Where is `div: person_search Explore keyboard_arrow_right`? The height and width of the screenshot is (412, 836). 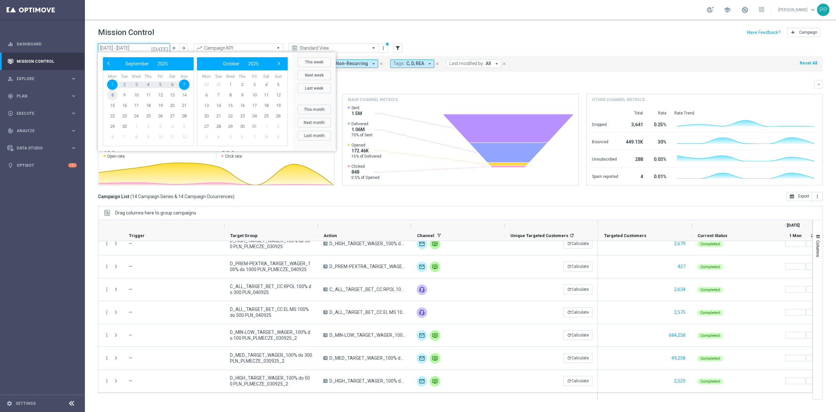
div: person_search Explore keyboard_arrow_right is located at coordinates (42, 79).